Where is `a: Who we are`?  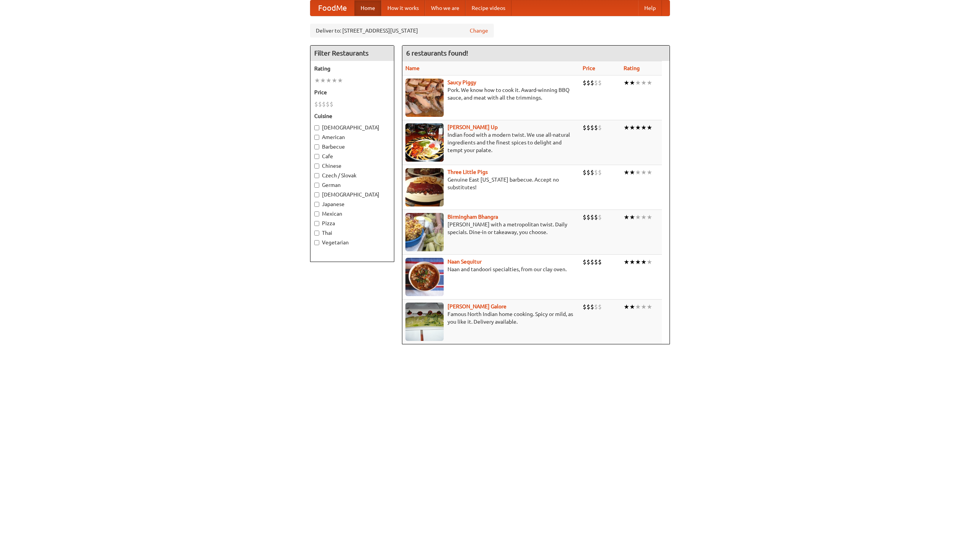
a: Who we are is located at coordinates (446, 8).